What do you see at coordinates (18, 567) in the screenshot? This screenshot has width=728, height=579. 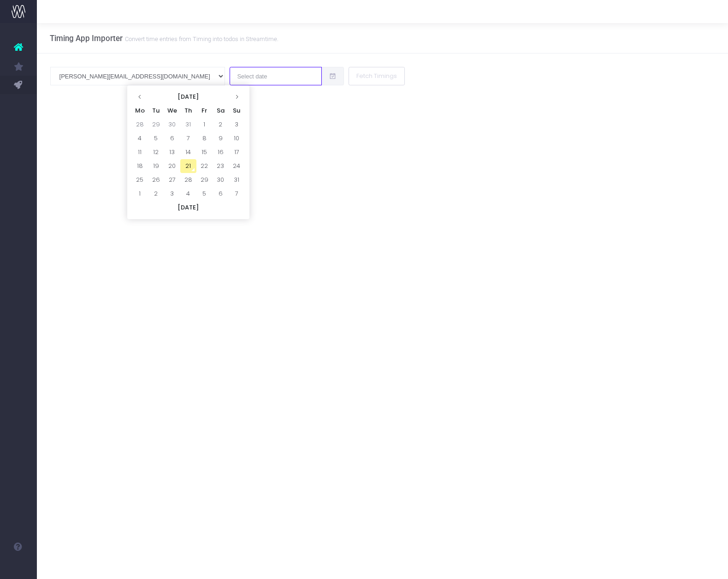 I see `img: images/default_profile_image.png` at bounding box center [18, 567].